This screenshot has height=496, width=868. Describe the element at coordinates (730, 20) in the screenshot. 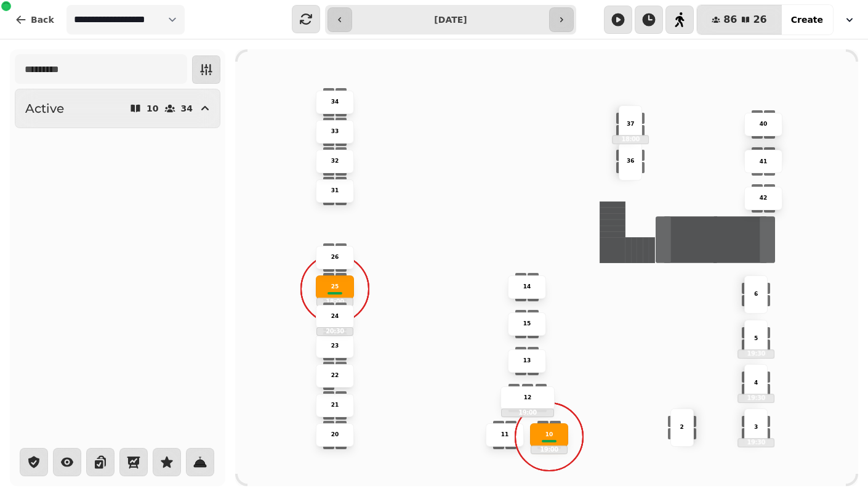

I see `span: 86` at that location.